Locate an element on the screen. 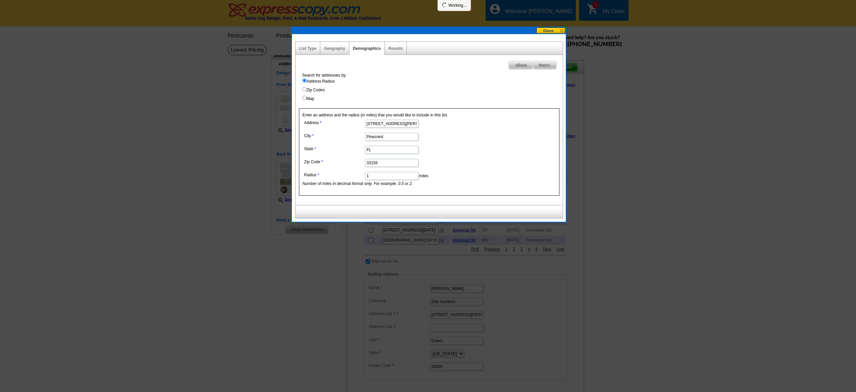  dd: miles is located at coordinates (392, 178).